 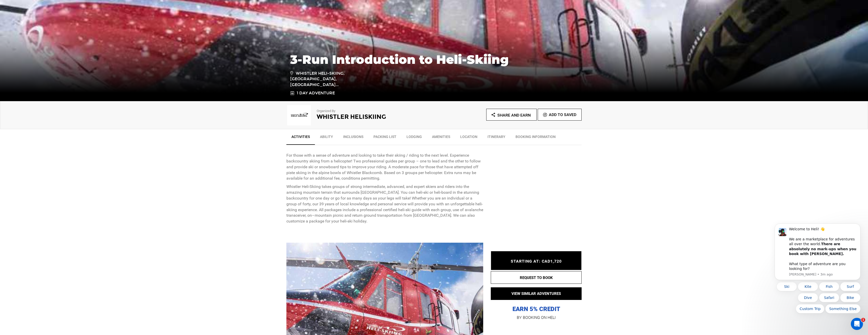 I want to click on p: EARN 5% CREDIT, so click(x=536, y=284).